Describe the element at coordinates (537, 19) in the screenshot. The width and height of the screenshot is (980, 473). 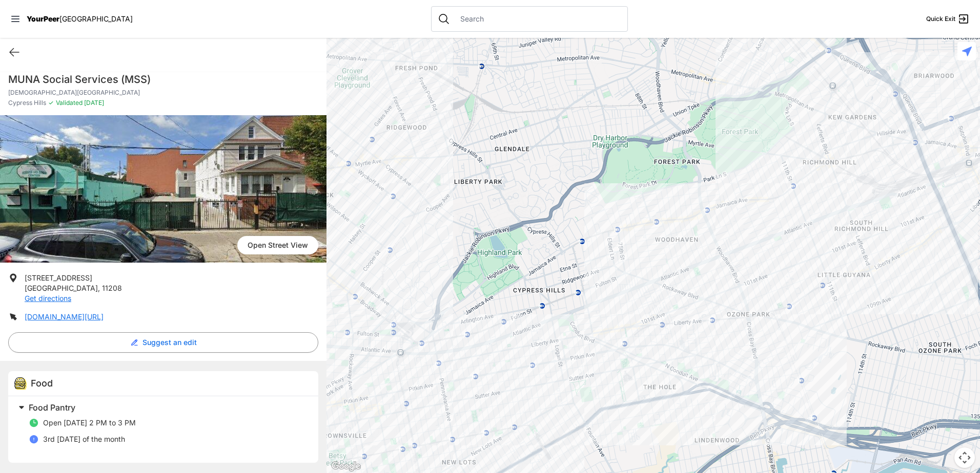
I see `input: Search` at that location.